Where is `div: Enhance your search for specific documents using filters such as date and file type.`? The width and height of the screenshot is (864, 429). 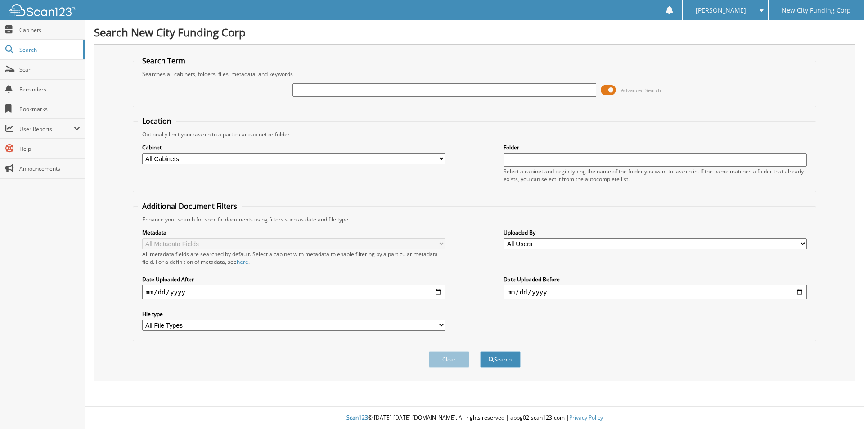 div: Enhance your search for specific documents using filters such as date and file type. is located at coordinates (475, 219).